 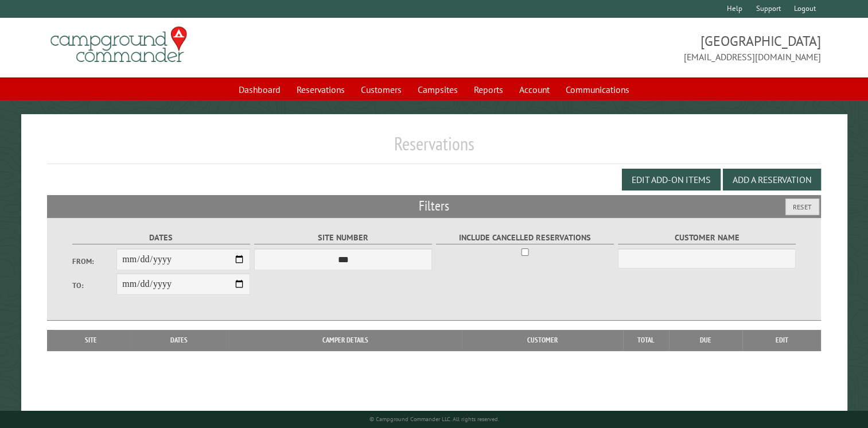 What do you see at coordinates (381, 90) in the screenshot?
I see `a: Customers` at bounding box center [381, 90].